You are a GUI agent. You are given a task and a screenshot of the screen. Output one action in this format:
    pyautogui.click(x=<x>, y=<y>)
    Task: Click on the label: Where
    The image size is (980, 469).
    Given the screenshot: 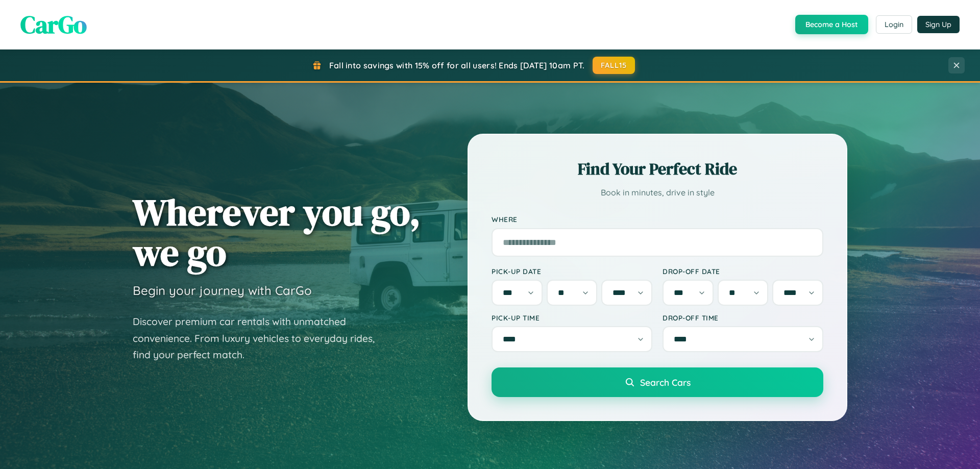 What is the action you would take?
    pyautogui.click(x=657, y=220)
    